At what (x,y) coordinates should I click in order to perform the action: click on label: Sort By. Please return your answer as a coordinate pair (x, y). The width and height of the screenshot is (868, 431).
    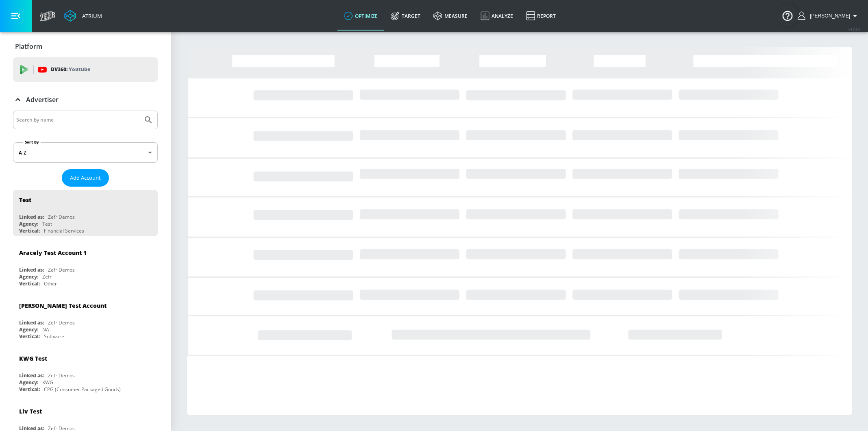
    Looking at the image, I should click on (31, 142).